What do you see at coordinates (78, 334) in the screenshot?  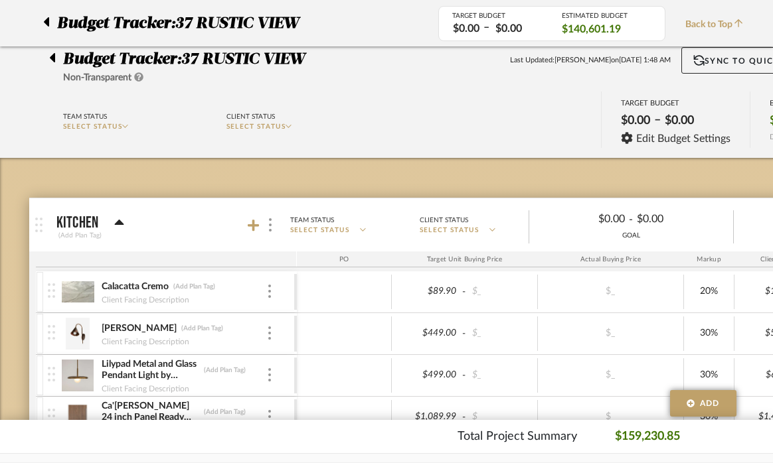 I see `img: 0f93a2c2-4529-42b9-8237-13e2dbe85055_50x50.jpg` at bounding box center [78, 334].